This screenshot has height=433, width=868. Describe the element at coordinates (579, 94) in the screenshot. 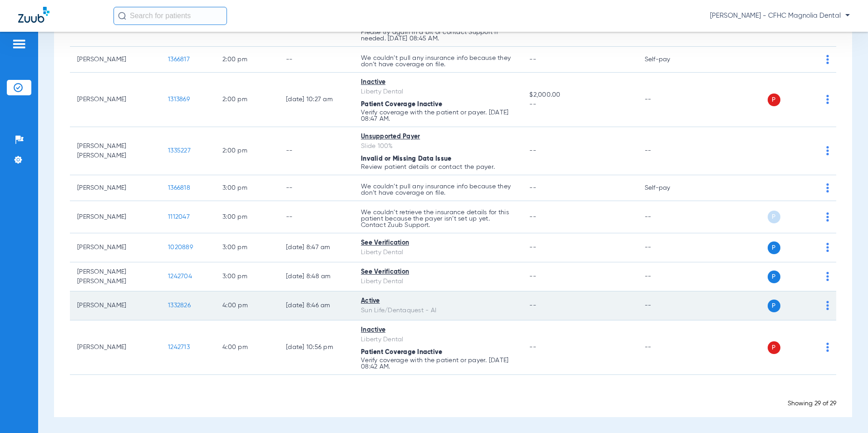

I see `span: $2,000.00` at that location.